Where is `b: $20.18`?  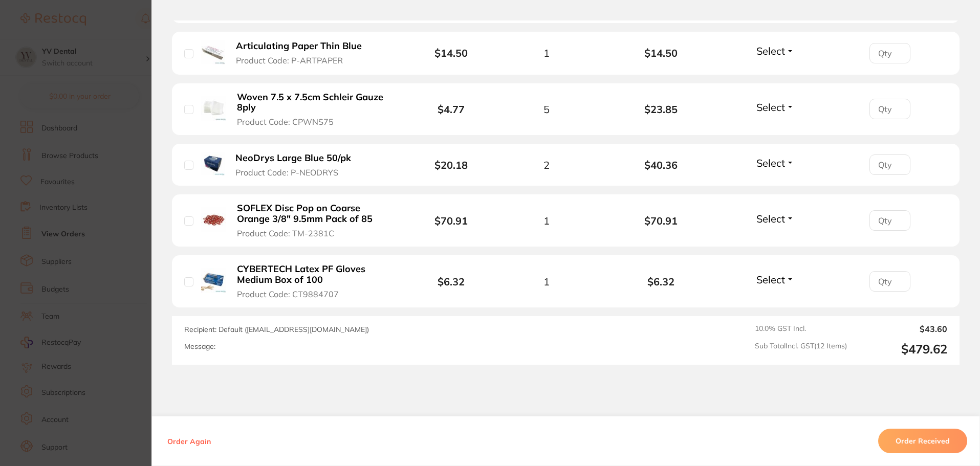
b: $20.18 is located at coordinates (451, 165).